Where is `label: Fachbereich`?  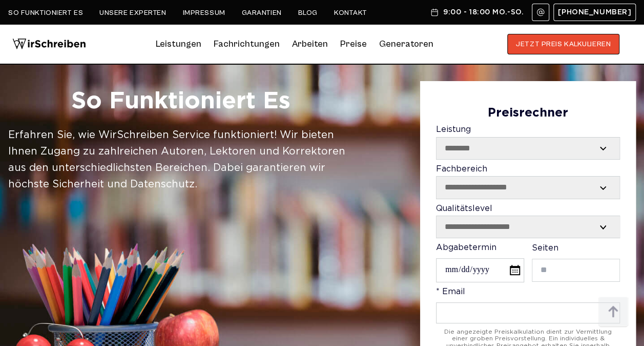 label: Fachbereich is located at coordinates (528, 181).